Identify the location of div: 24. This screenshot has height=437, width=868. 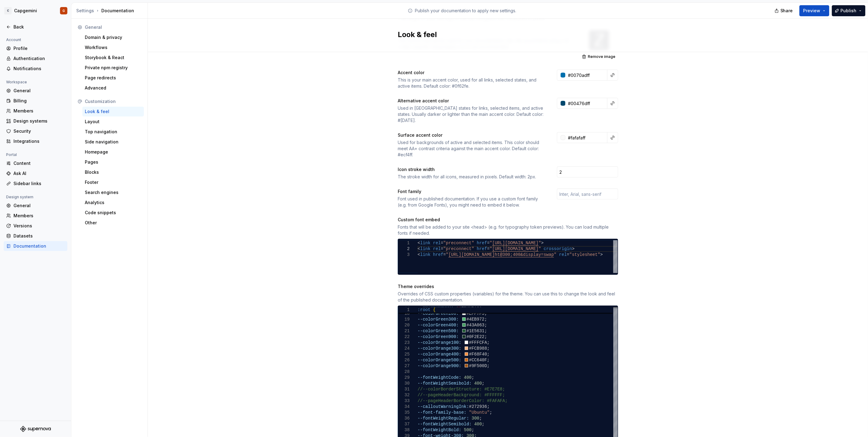
(404, 349).